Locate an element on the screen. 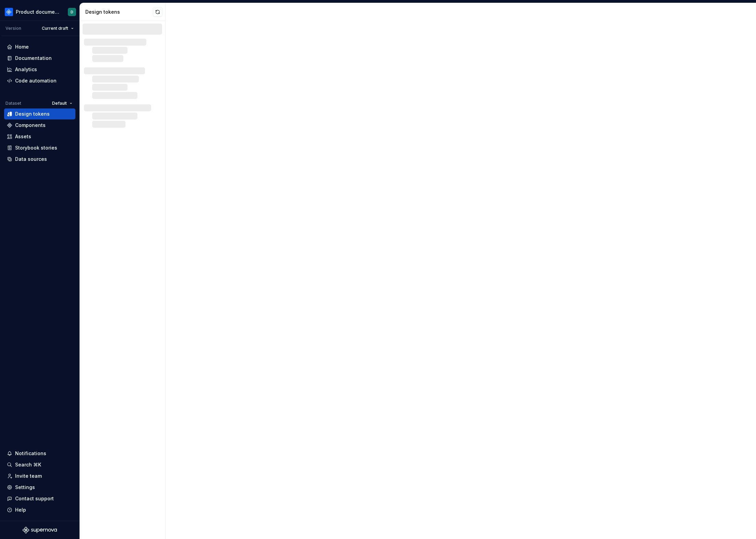 The height and width of the screenshot is (539, 756). div: Search ⌘K is located at coordinates (28, 465).